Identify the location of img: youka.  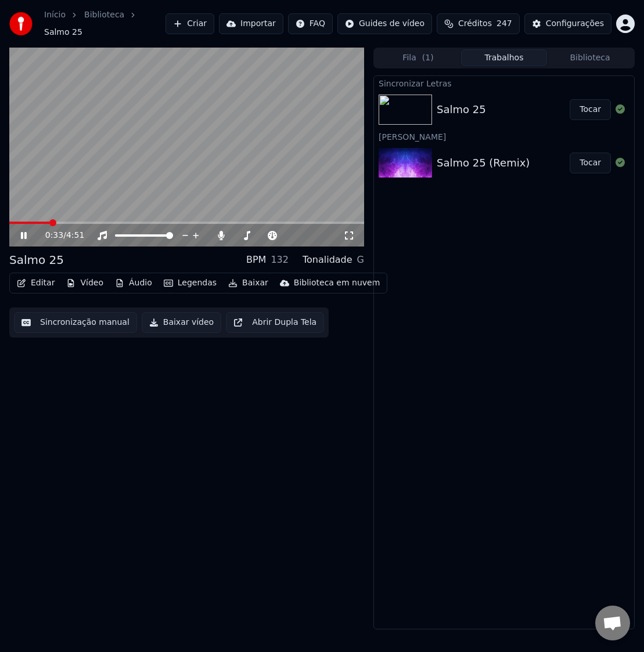
(21, 24).